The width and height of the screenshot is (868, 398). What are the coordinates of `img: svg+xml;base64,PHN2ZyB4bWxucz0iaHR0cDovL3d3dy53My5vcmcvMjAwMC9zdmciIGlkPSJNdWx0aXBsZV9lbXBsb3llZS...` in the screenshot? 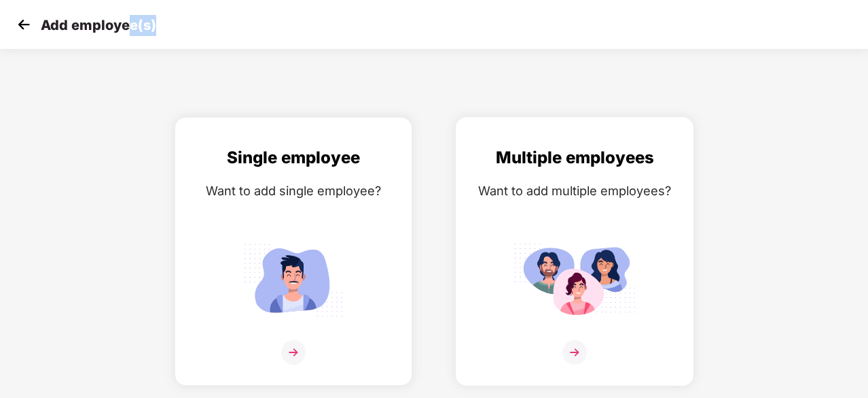 It's located at (574, 280).